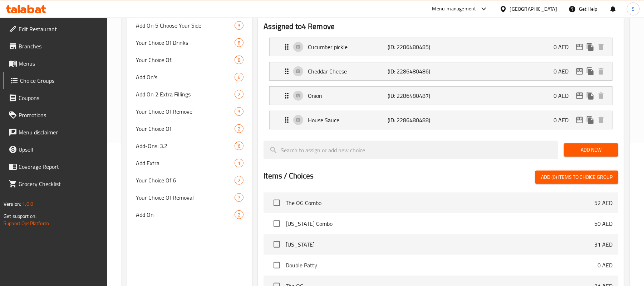  Describe the element at coordinates (189, 180) in the screenshot. I see `div: Your Choice Of 62` at that location.